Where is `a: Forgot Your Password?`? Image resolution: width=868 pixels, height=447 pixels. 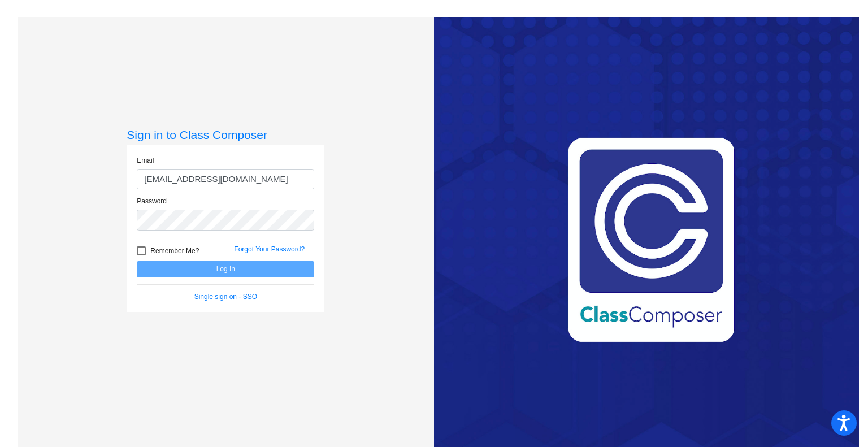
a: Forgot Your Password? is located at coordinates (269, 249).